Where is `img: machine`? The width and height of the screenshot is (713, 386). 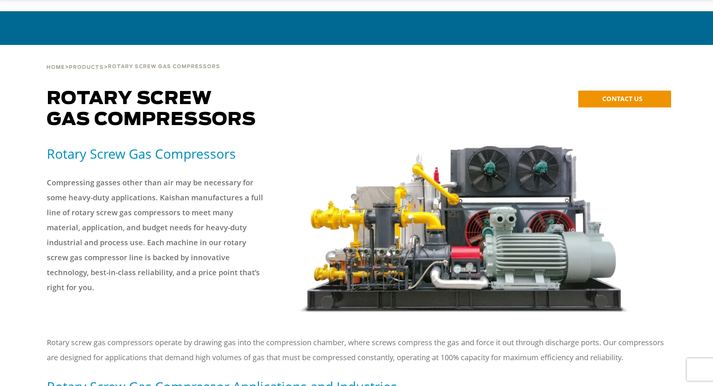 img: machine is located at coordinates (464, 229).